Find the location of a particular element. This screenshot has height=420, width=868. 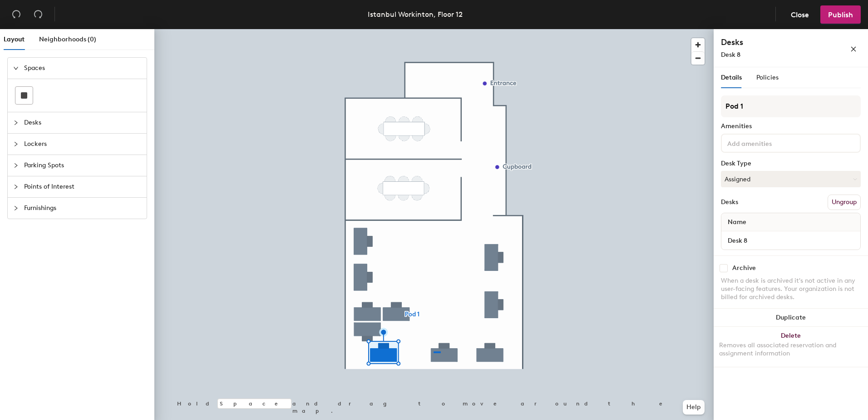

button: Help is located at coordinates (694, 408).